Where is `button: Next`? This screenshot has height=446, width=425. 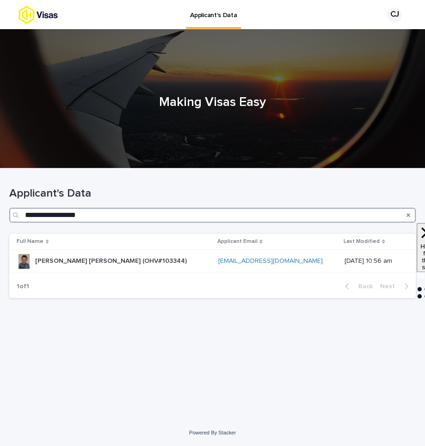 button: Next is located at coordinates (396, 286).